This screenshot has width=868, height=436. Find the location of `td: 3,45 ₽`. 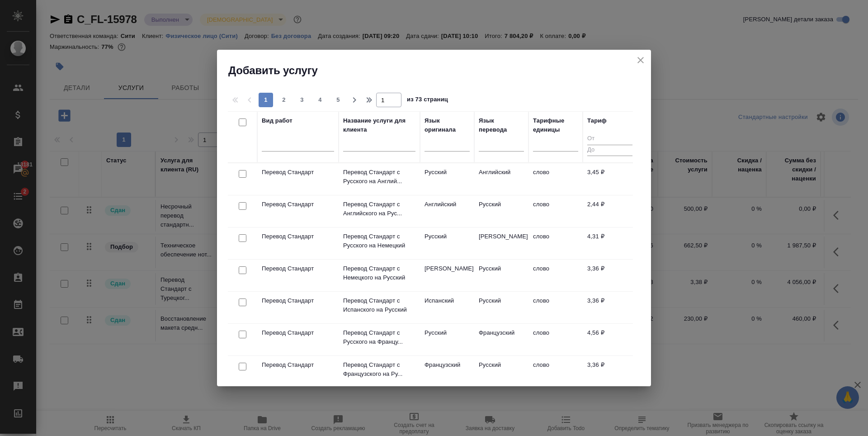

td: 3,45 ₽ is located at coordinates (610, 179).